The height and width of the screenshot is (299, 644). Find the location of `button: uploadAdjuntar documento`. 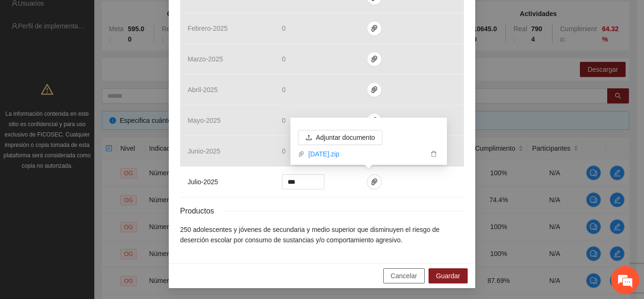

button: uploadAdjuntar documento is located at coordinates (340, 137).